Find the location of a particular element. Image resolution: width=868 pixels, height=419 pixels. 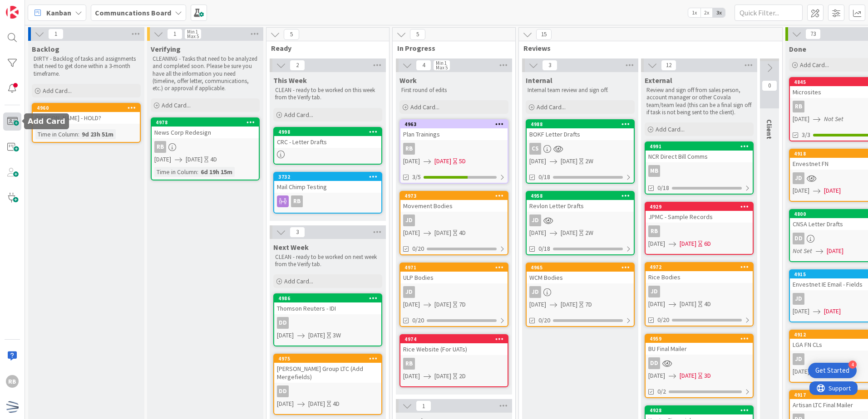

span: Reviews is located at coordinates (647, 48).